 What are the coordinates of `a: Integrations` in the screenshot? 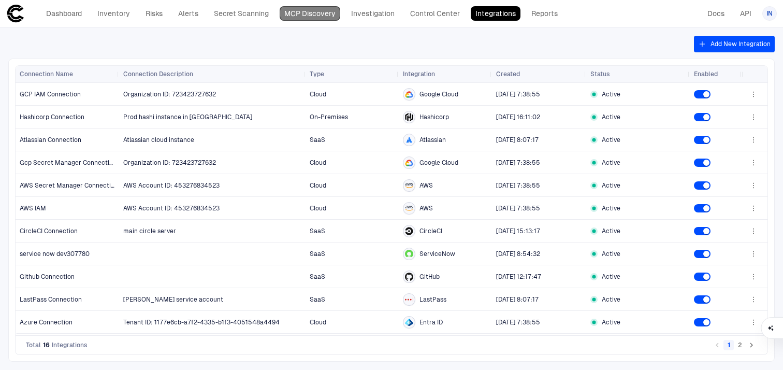 It's located at (495, 13).